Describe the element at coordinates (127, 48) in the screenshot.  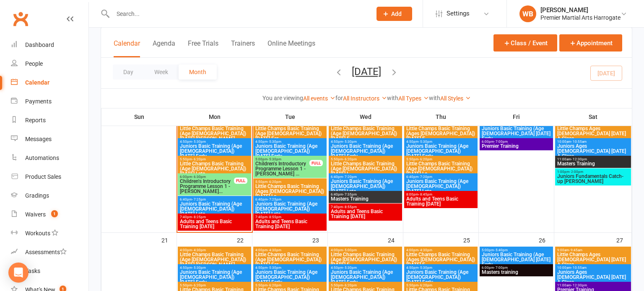
I see `button: Calendar` at that location.